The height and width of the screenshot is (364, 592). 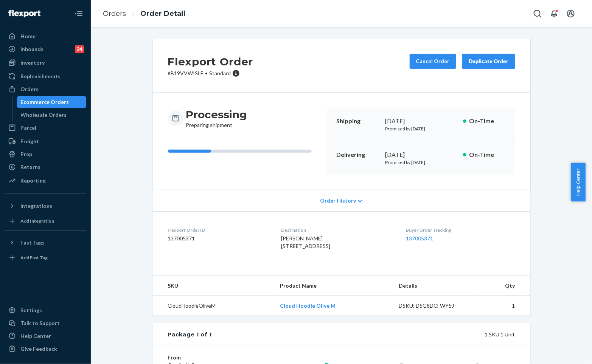 What do you see at coordinates (30, 142) in the screenshot?
I see `div: Freight` at bounding box center [30, 142].